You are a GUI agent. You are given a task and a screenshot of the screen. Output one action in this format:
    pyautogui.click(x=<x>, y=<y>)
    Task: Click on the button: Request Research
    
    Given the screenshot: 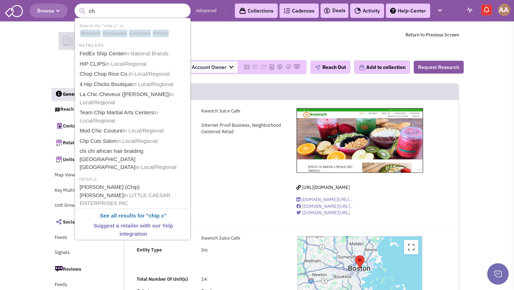 What is the action you would take?
    pyautogui.click(x=438, y=67)
    